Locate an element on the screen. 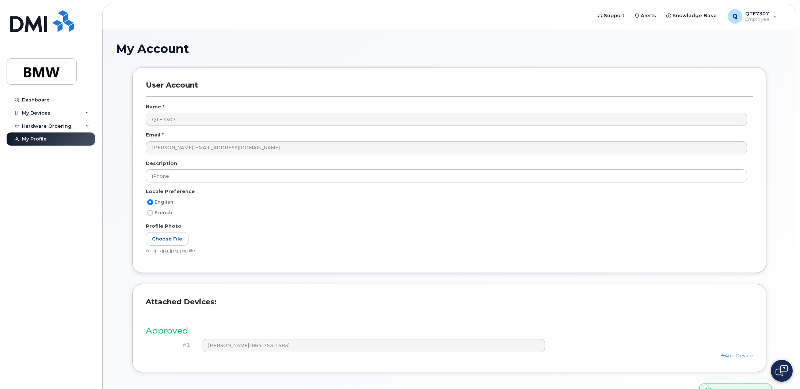 This screenshot has height=389, width=800. img: Open chat is located at coordinates (781, 371).